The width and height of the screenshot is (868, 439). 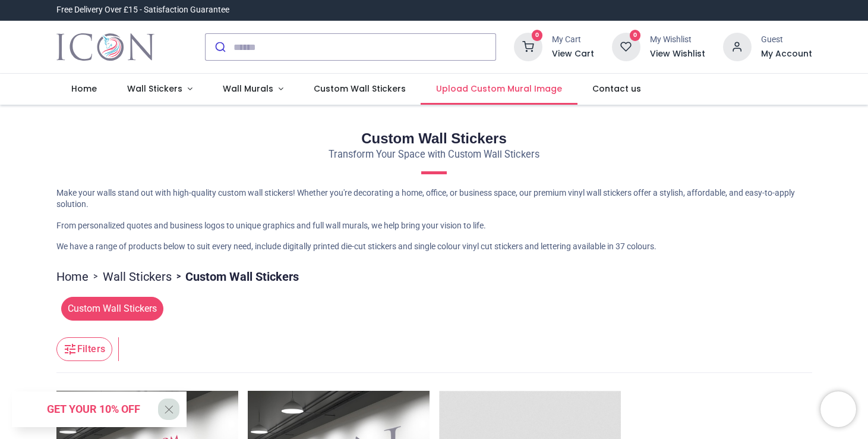 What do you see at coordinates (106, 47) in the screenshot?
I see `a: Logo of Icon Wall Stickers` at bounding box center [106, 47].